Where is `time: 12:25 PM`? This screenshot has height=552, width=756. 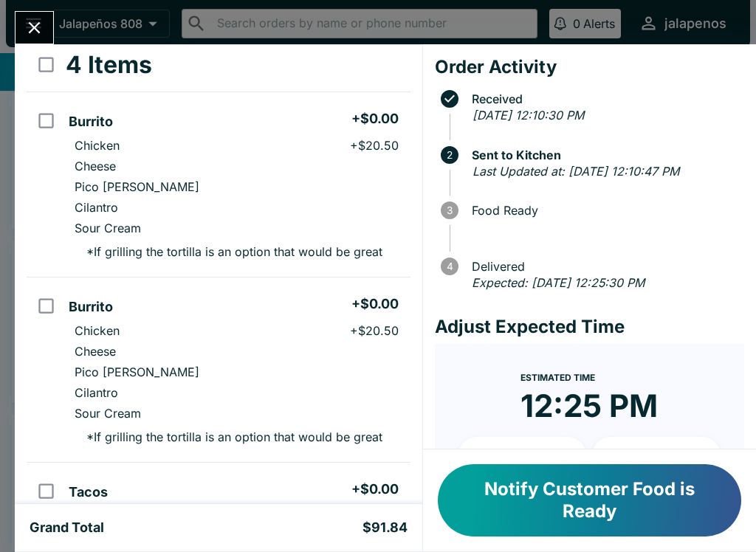 time: 12:25 PM is located at coordinates (589, 406).